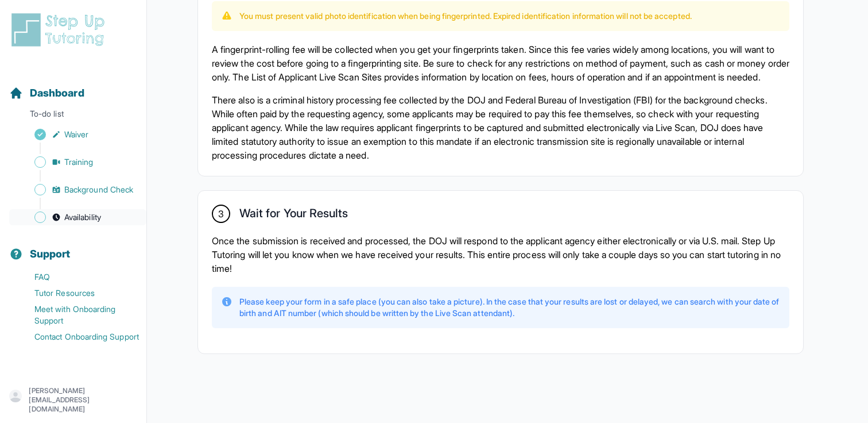 The width and height of the screenshot is (868, 423). What do you see at coordinates (60, 30) in the screenshot?
I see `img: logo` at bounding box center [60, 30].